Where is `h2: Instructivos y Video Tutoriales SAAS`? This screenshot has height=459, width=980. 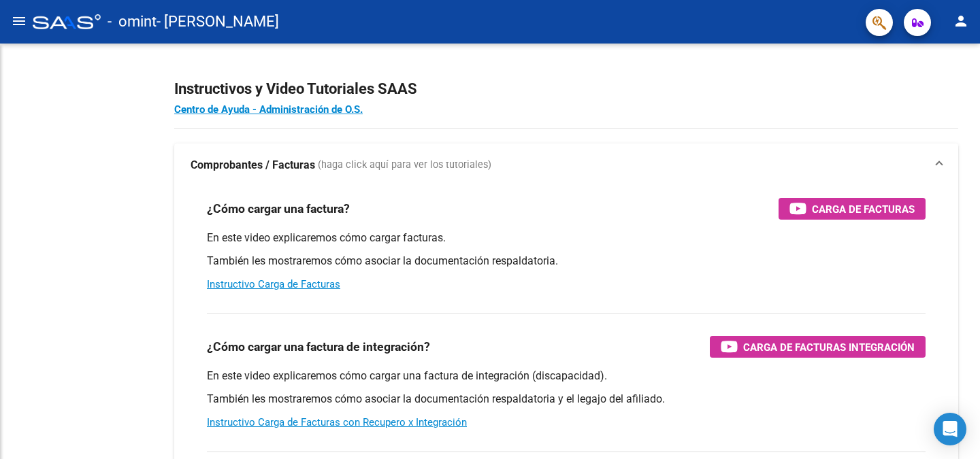
h2: Instructivos y Video Tutoriales SAAS is located at coordinates (566, 89).